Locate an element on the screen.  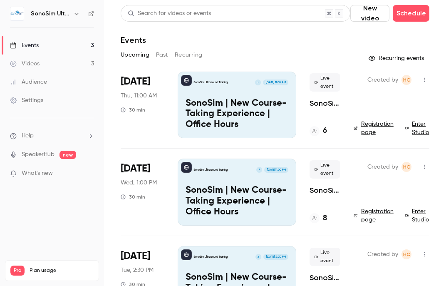
a: 6 is located at coordinates (318, 131).